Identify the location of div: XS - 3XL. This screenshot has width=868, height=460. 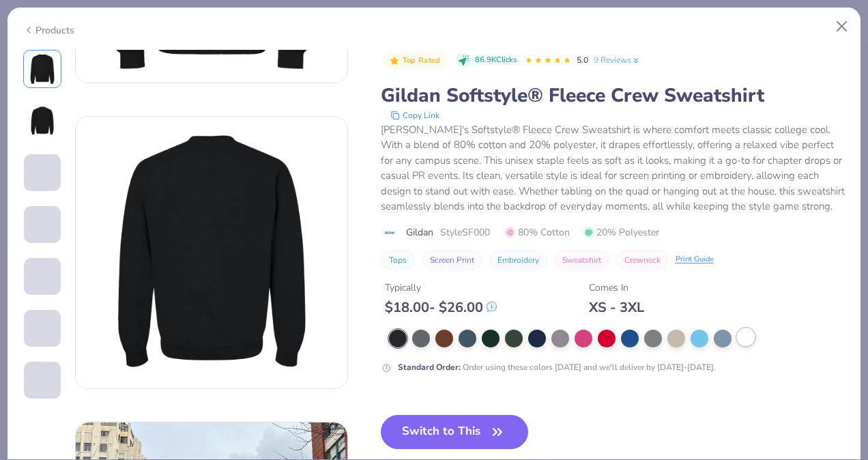
(616, 308).